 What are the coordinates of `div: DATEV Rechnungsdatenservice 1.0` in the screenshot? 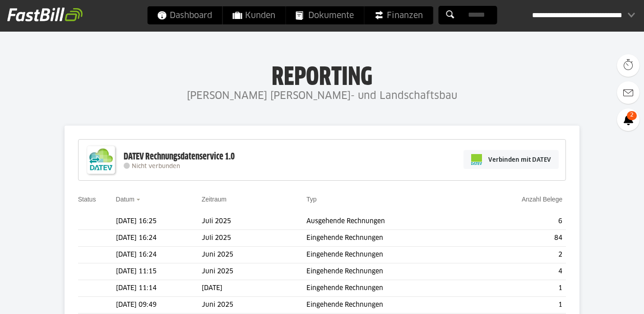 It's located at (179, 157).